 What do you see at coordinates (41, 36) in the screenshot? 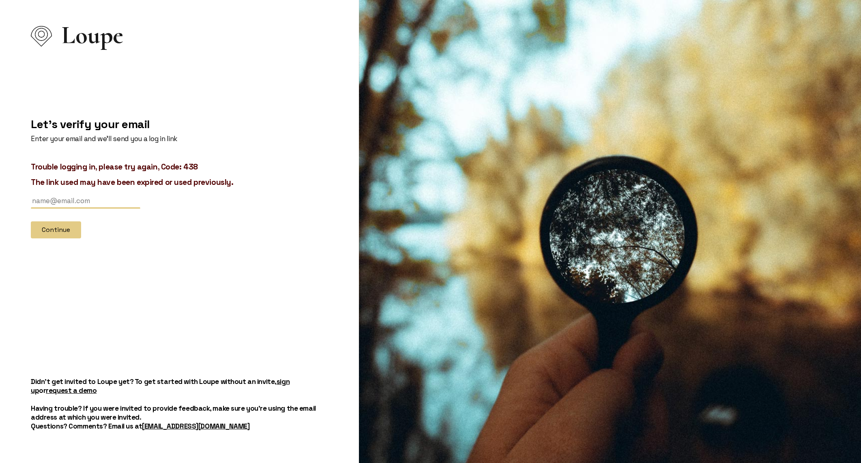
I see `img: Loupe Logo` at bounding box center [41, 36].